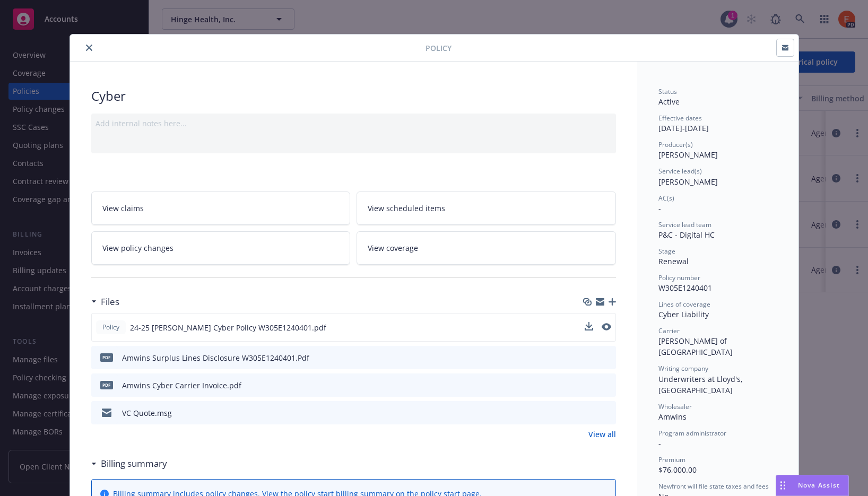  What do you see at coordinates (486, 248) in the screenshot?
I see `a: View coverage` at bounding box center [486, 248].